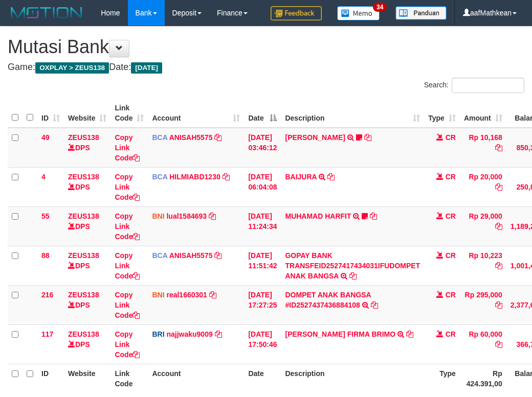 This screenshot has height=397, width=532. I want to click on a: Copy BAIJURA to clipboard, so click(331, 177).